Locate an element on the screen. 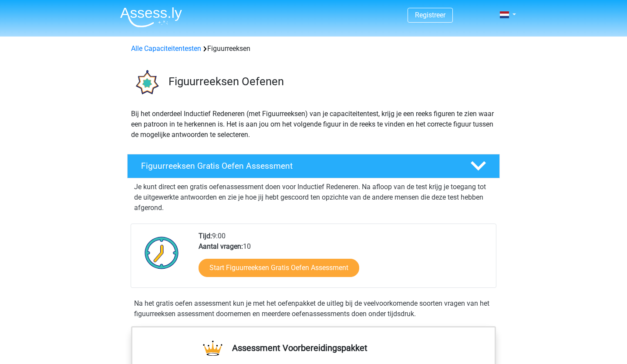  h3: Figuurreeksen Oefenen is located at coordinates (331, 81).